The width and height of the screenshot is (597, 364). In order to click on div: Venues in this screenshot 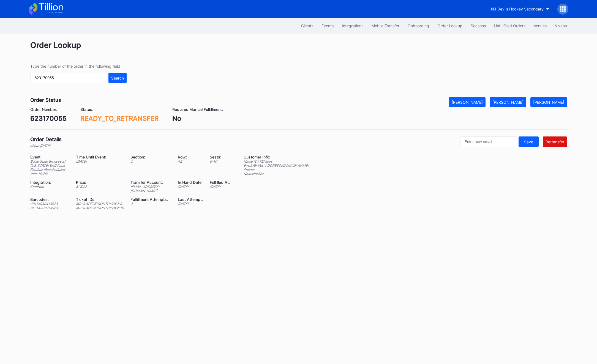, I will do `click(540, 25)`.